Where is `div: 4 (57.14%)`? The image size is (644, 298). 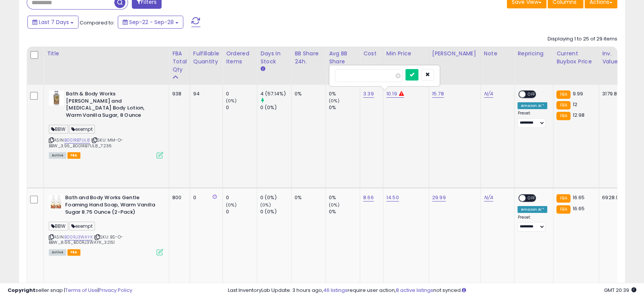 div: 4 (57.14%) is located at coordinates (275, 94).